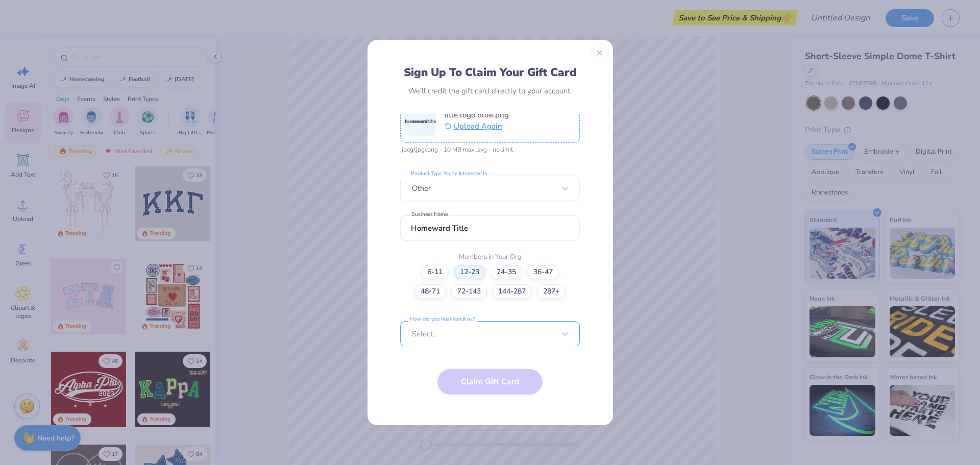 This screenshot has height=465, width=980. Describe the element at coordinates (490, 149) in the screenshot. I see `div: .jpeg/.jpg/.png - 10 MB max .svg - no limit` at that location.